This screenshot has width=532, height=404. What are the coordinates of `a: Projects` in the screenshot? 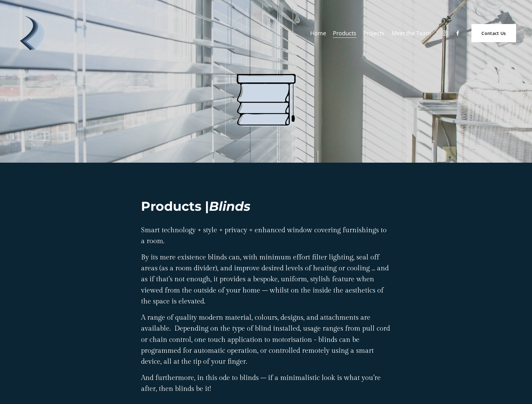 It's located at (374, 33).